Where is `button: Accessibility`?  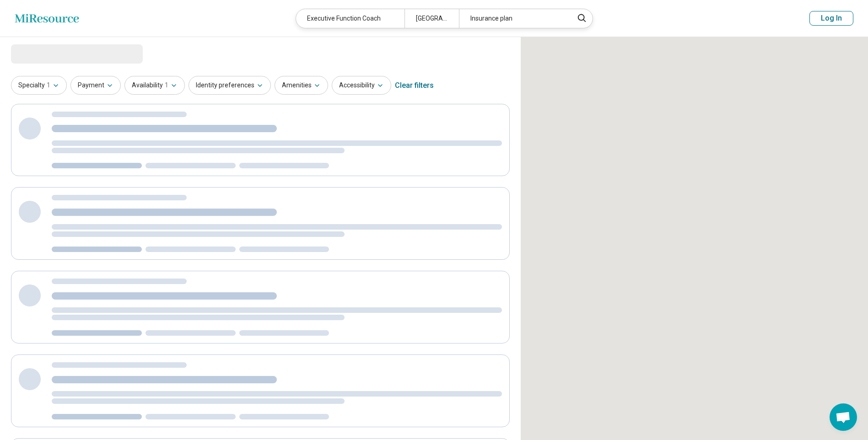
button: Accessibility is located at coordinates (362, 85).